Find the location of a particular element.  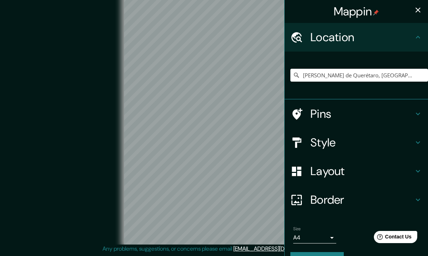

img: pin-icon.png is located at coordinates (376, 13).